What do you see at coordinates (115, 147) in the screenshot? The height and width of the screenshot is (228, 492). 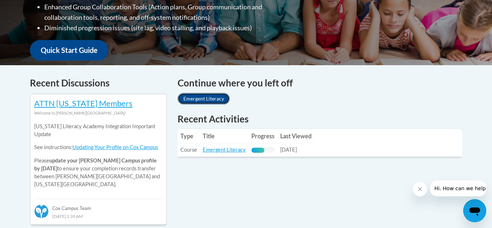 I see `a: Updating Your Profile on Cox Campus` at bounding box center [115, 147].